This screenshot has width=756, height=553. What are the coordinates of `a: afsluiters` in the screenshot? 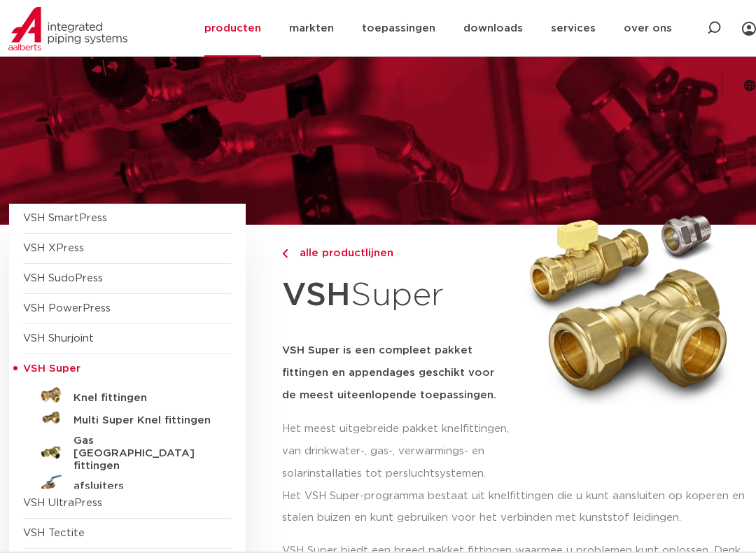 It's located at (128, 484).